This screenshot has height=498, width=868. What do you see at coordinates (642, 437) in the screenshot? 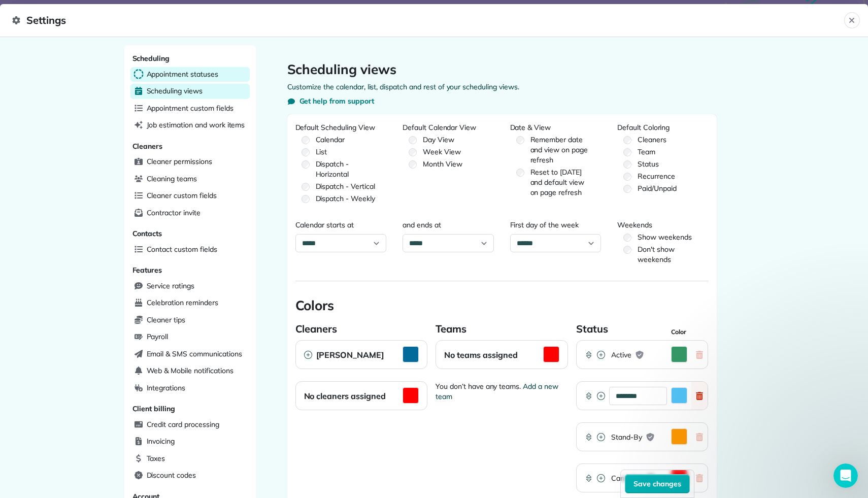
I see `div: Stand-ByActivate Color Picker` at bounding box center [642, 437].